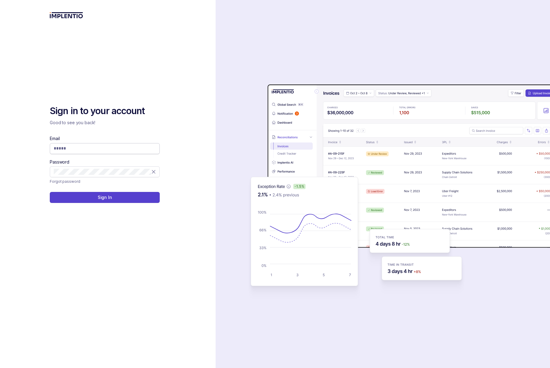  What do you see at coordinates (65, 182) in the screenshot?
I see `a: Link Forgot password` at bounding box center [65, 182].